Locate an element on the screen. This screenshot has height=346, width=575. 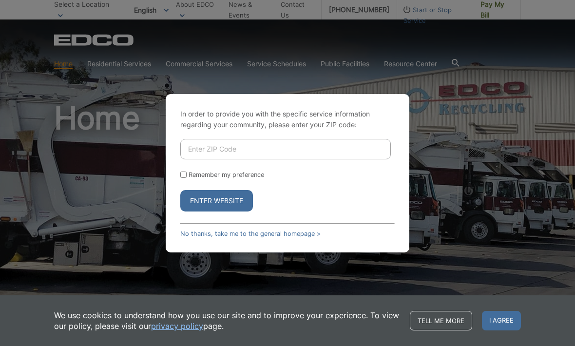
a: Tell me more is located at coordinates (441, 320).